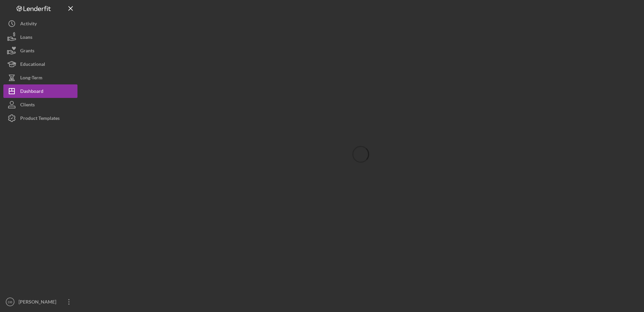 Image resolution: width=644 pixels, height=312 pixels. What do you see at coordinates (40, 64) in the screenshot?
I see `a: Educational` at bounding box center [40, 64].